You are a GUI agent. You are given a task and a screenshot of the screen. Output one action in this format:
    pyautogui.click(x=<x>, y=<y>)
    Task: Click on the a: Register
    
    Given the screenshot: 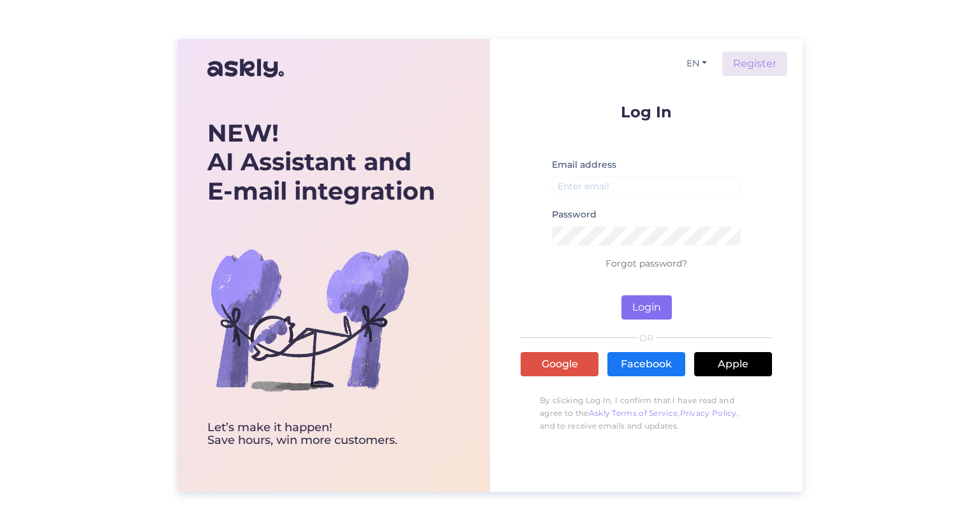 What is the action you would take?
    pyautogui.click(x=755, y=64)
    